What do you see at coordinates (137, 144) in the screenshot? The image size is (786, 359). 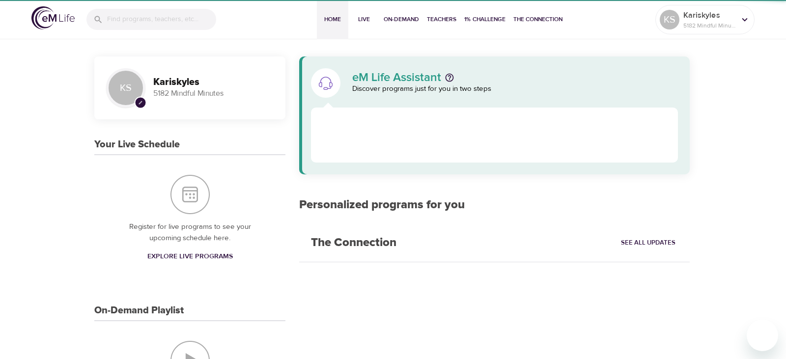 I see `h3: Your Live Schedule` at bounding box center [137, 144].